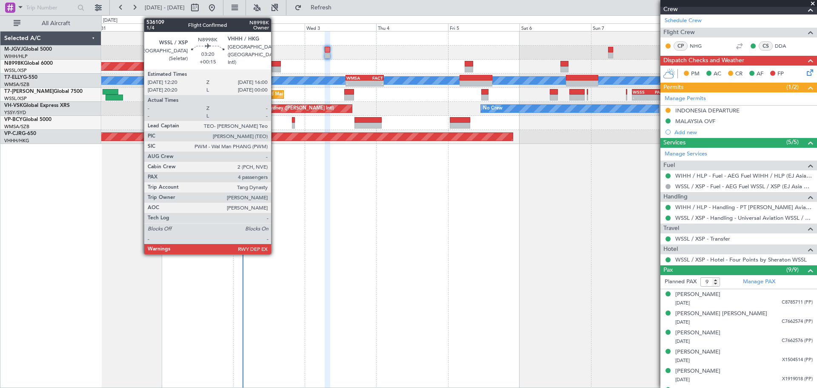 Image resolution: width=817 pixels, height=388 pixels. What do you see at coordinates (51, 23) in the screenshot?
I see `button: All Aircraft` at bounding box center [51, 23].